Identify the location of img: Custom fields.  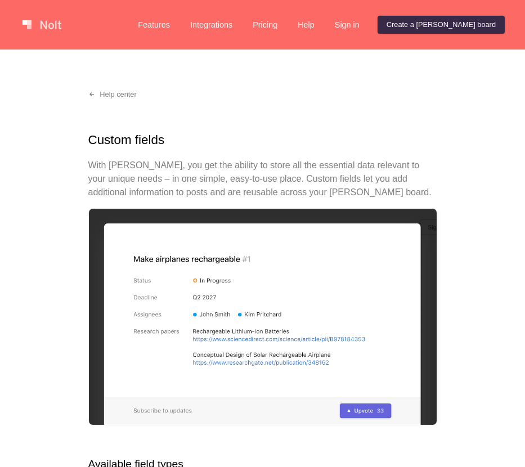
(263, 317).